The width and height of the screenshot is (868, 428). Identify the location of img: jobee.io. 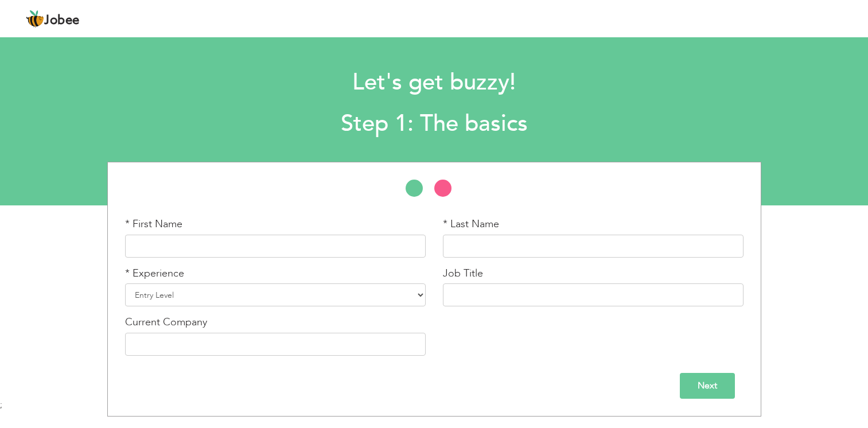
(35, 19).